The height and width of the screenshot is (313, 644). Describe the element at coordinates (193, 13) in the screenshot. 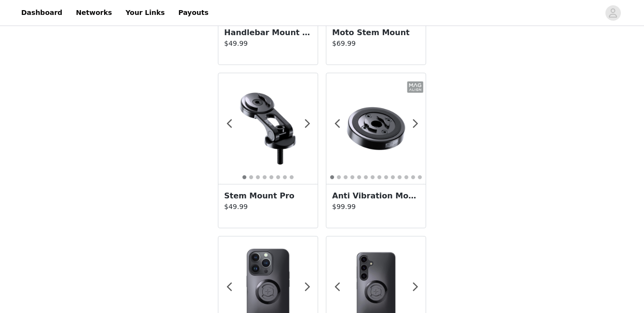

I see `a: Payouts` at that location.